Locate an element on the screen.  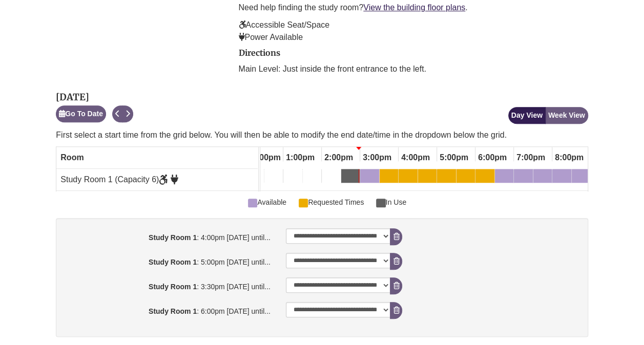
a: 4:00pm Wednesday, October 1, 2025 - Study Room 1 - Available is located at coordinates (407, 178).